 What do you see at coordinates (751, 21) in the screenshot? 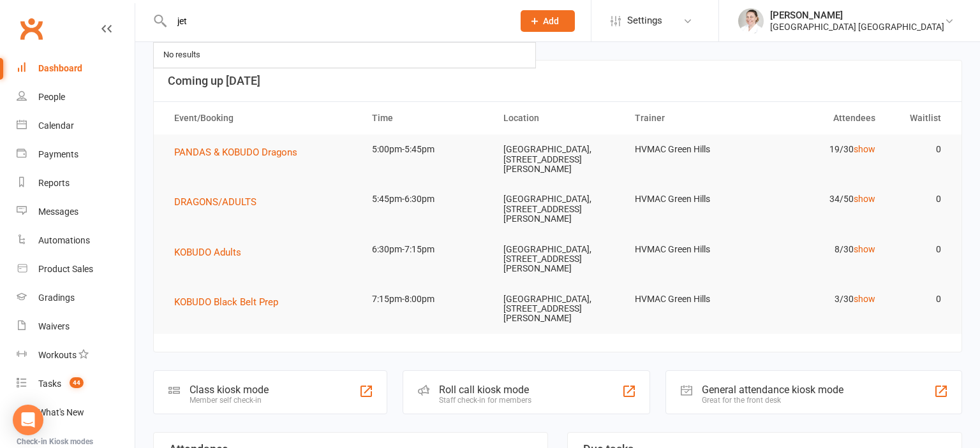
I see `img: thumb_image1759380684.png` at bounding box center [751, 21].